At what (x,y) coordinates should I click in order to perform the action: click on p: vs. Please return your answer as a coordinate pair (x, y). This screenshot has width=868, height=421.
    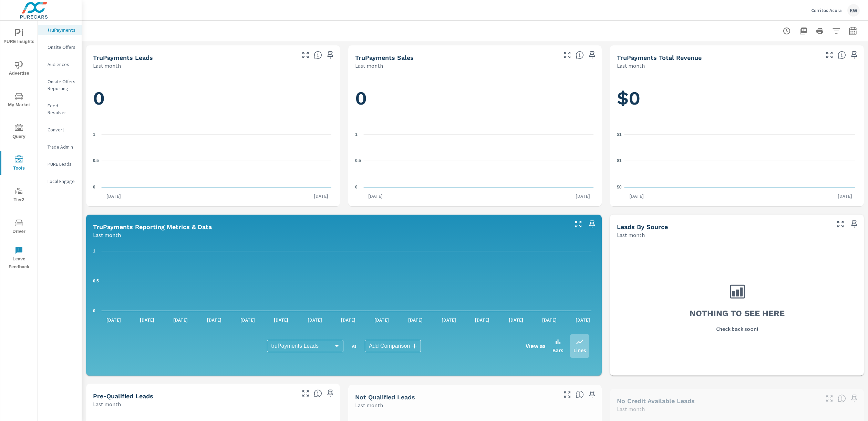
    Looking at the image, I should click on (354, 346).